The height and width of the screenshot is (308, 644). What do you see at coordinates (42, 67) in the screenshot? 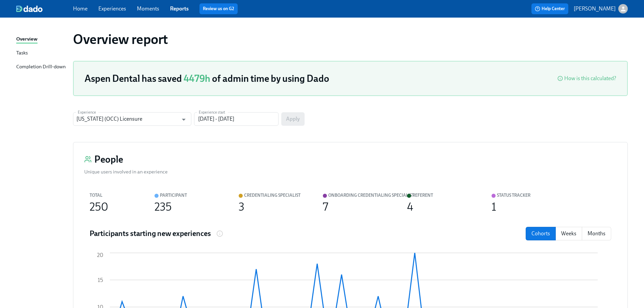
I see `a: Completion Drill-down` at bounding box center [42, 67].